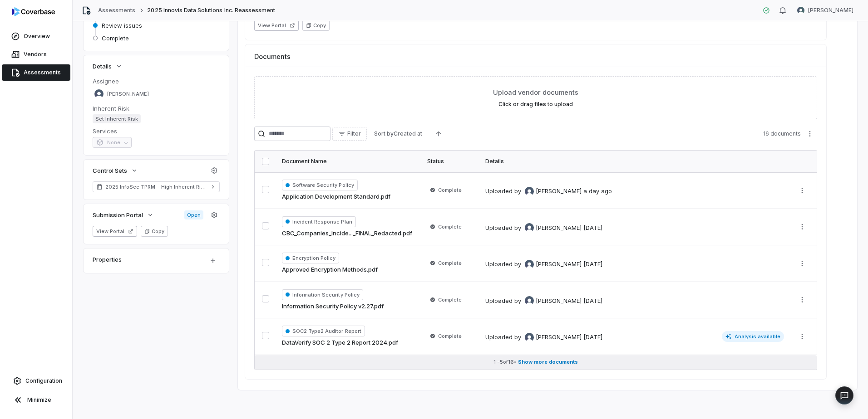 Image resolution: width=868 pixels, height=419 pixels. What do you see at coordinates (37, 36) in the screenshot?
I see `span: Overview` at bounding box center [37, 36].